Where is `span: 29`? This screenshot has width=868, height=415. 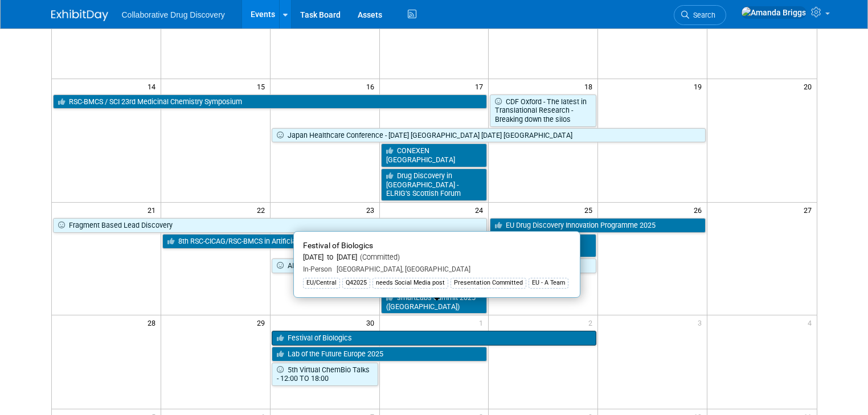
span: 29 is located at coordinates (263, 322).